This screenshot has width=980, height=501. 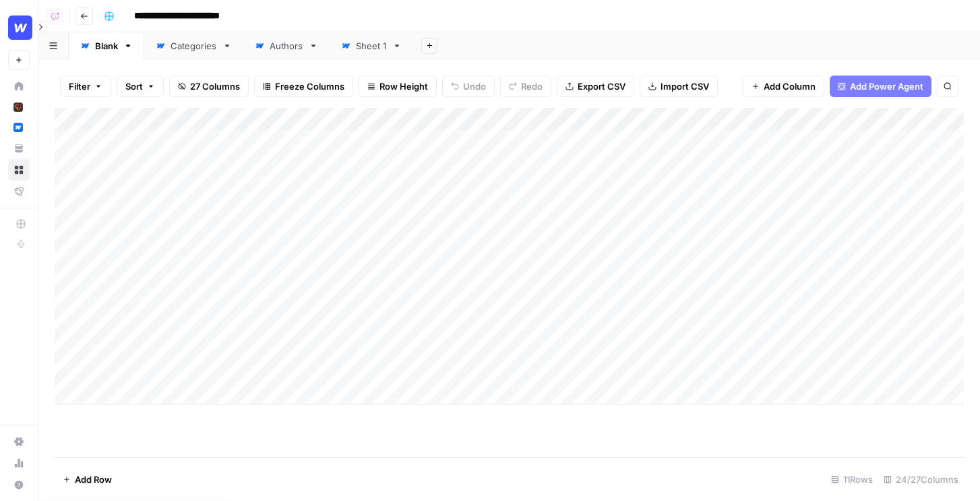 What do you see at coordinates (372, 46) in the screenshot?
I see `a: Sheet 1` at bounding box center [372, 46].